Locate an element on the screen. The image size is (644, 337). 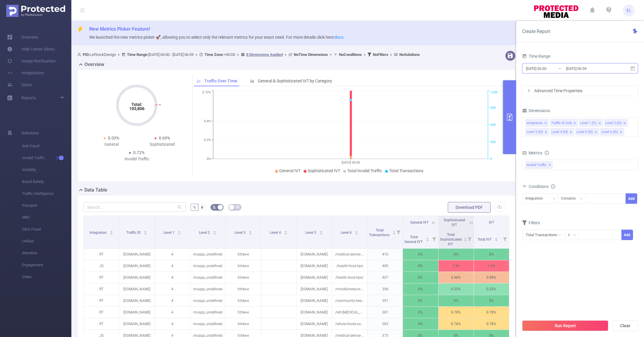
p: 0.78% is located at coordinates (491, 324).